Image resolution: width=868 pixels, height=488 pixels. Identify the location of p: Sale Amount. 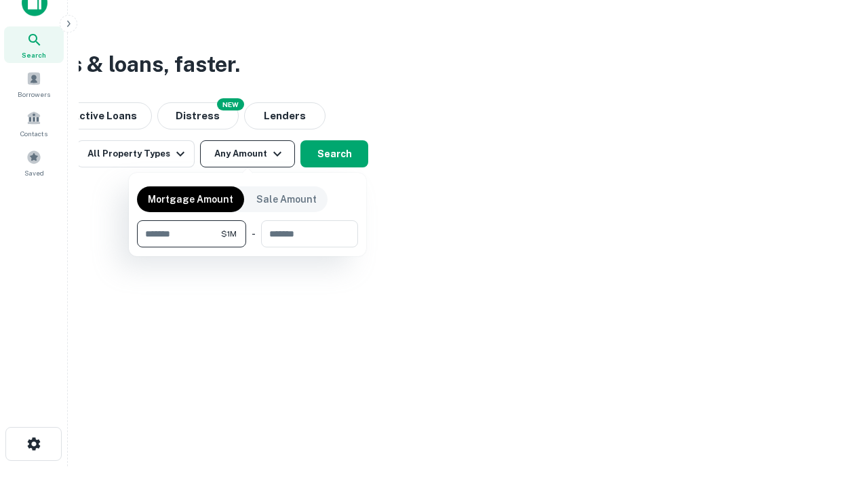
(286, 199).